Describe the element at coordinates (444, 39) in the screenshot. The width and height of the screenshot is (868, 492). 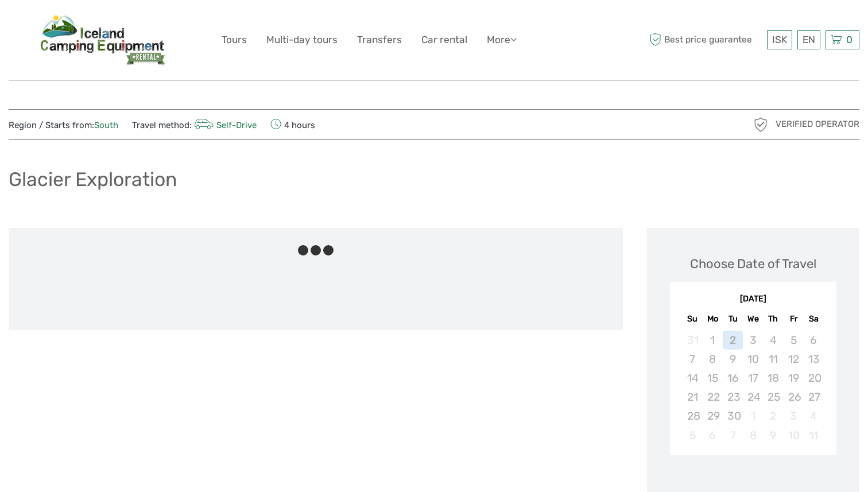
I see `a: Car rental` at that location.